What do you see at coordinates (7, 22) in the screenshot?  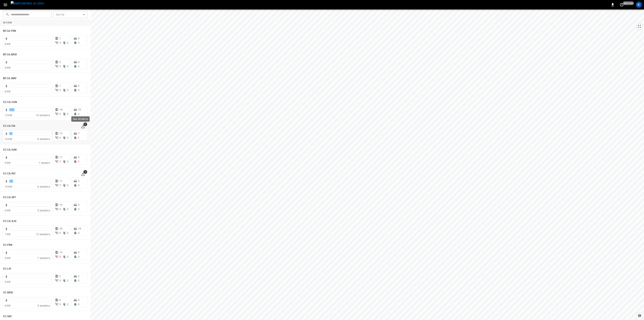 I see `strong: In View` at bounding box center [7, 22].